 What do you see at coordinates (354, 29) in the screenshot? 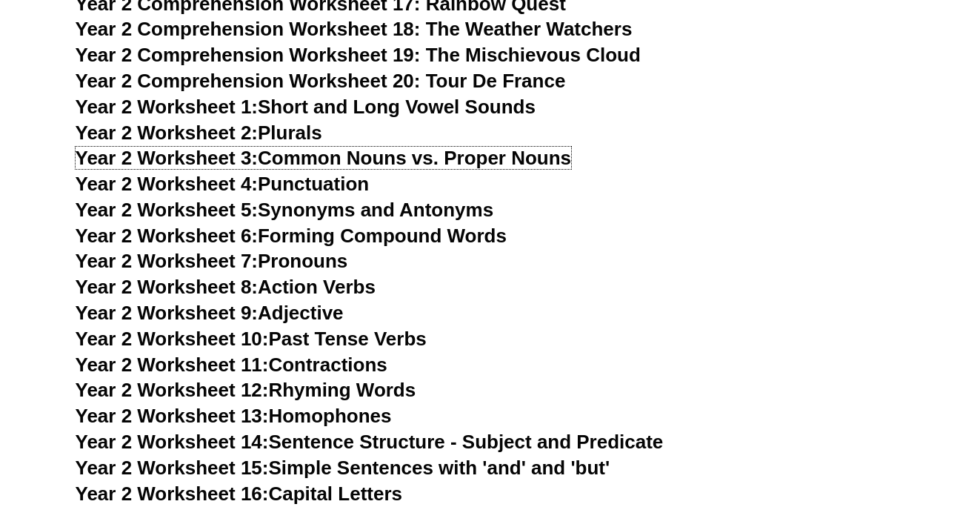
I see `a: Year 2 Comprehension Worksheet 18: The Weather Watchers` at bounding box center [354, 29].